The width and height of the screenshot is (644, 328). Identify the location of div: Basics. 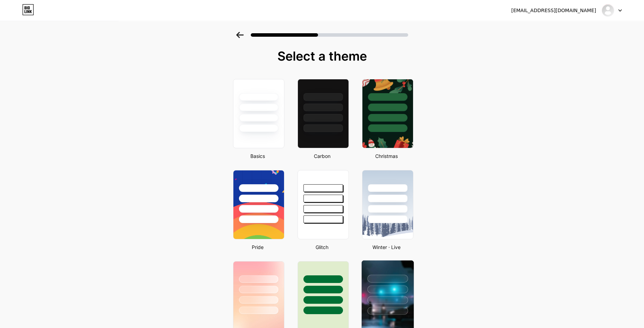
(258, 156).